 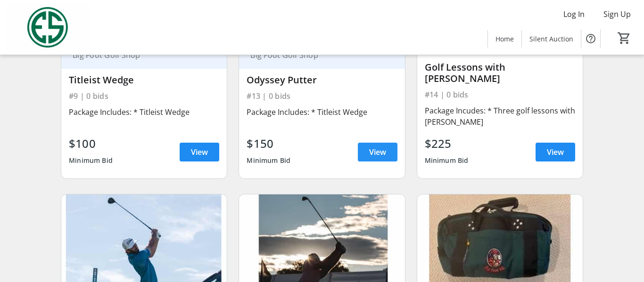 I want to click on div: $150, so click(x=268, y=143).